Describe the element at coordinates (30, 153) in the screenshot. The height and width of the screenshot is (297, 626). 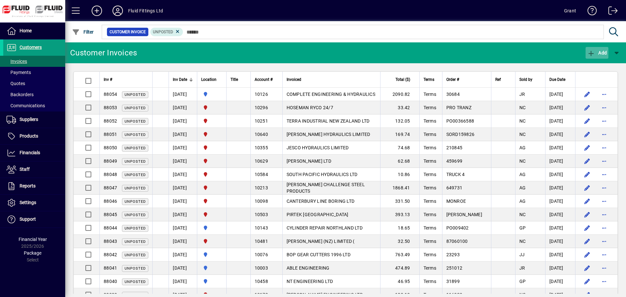
I see `span: Financials` at that location.